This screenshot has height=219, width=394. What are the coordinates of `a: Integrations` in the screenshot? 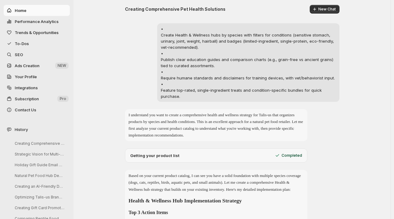 It's located at (37, 88).